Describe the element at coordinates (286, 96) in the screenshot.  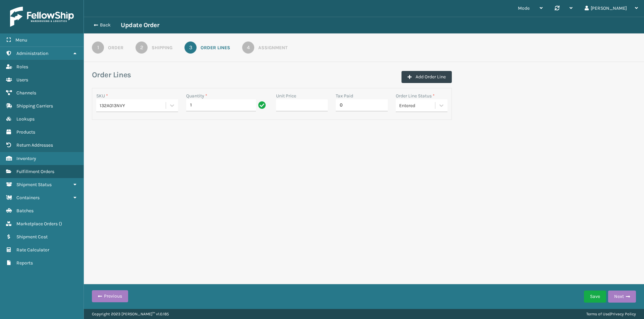
I see `label: Unit Price` at that location.